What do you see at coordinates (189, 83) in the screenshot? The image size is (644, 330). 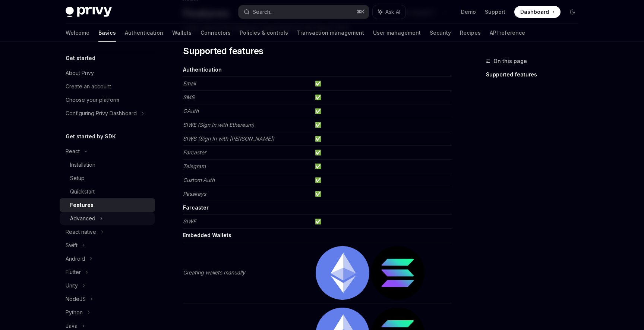 I see `em: Email` at bounding box center [189, 83].